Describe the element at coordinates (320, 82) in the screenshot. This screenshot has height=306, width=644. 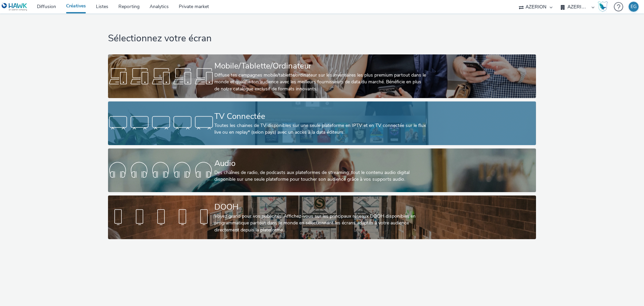
I see `div: Diffuse tes campagnes mobile/tablette/ordinateur sur les inventaires les plus premium partout dan...` at that location.